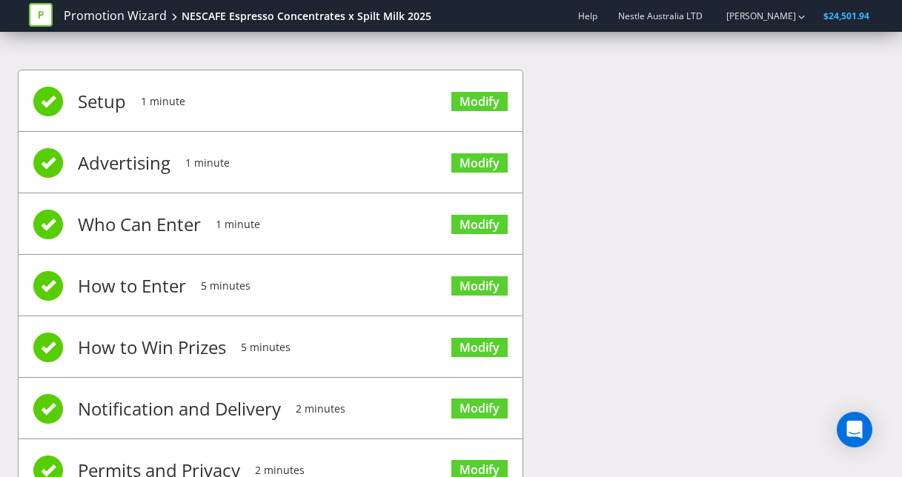 This screenshot has width=902, height=477. I want to click on a: Promotion Wizard, so click(115, 16).